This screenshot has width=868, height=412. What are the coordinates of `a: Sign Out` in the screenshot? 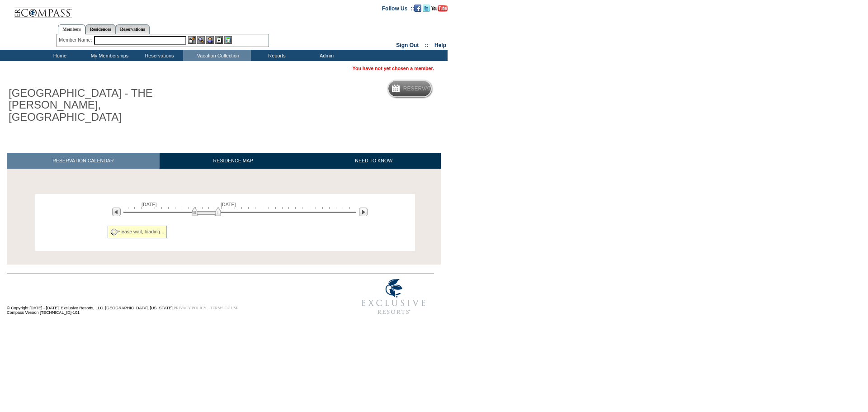 It's located at (407, 45).